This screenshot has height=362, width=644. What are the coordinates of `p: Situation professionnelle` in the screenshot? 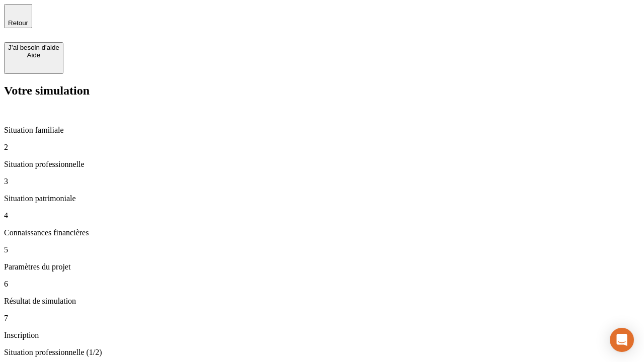 It's located at (322, 164).